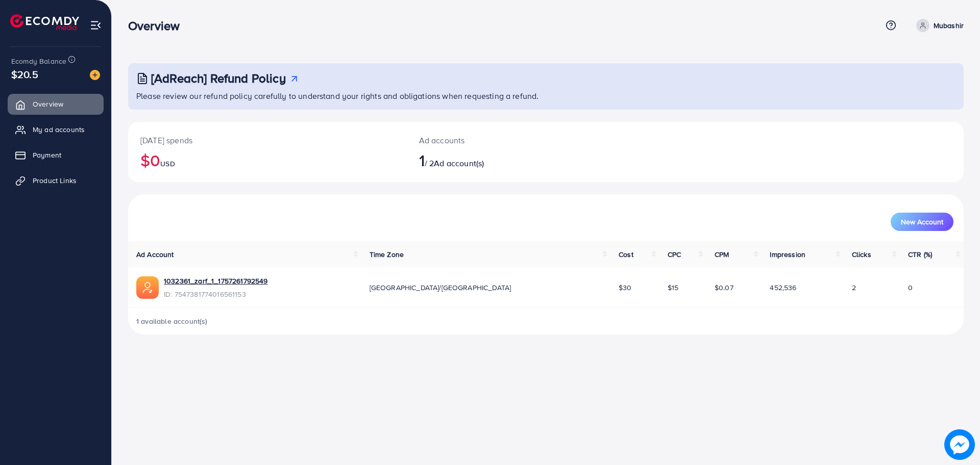 This screenshot has width=980, height=465. What do you see at coordinates (511, 140) in the screenshot?
I see `p: Ad accounts` at bounding box center [511, 140].